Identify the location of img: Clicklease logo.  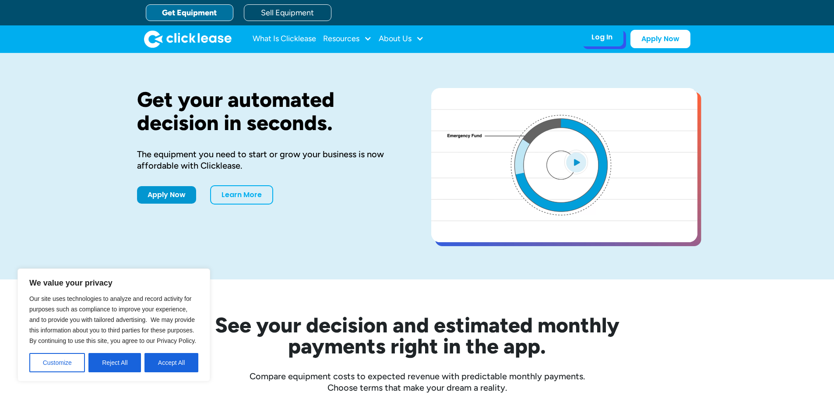
(188, 39).